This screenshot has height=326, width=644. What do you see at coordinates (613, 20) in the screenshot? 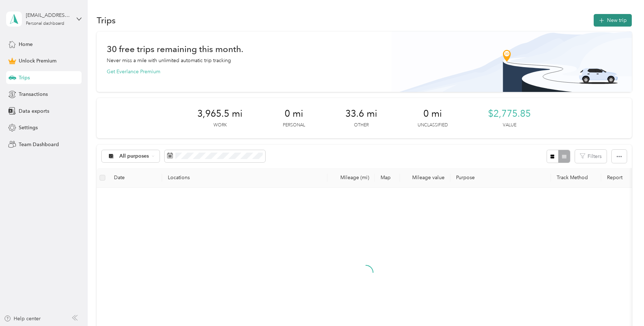
I see `button: New trip` at bounding box center [613, 20].